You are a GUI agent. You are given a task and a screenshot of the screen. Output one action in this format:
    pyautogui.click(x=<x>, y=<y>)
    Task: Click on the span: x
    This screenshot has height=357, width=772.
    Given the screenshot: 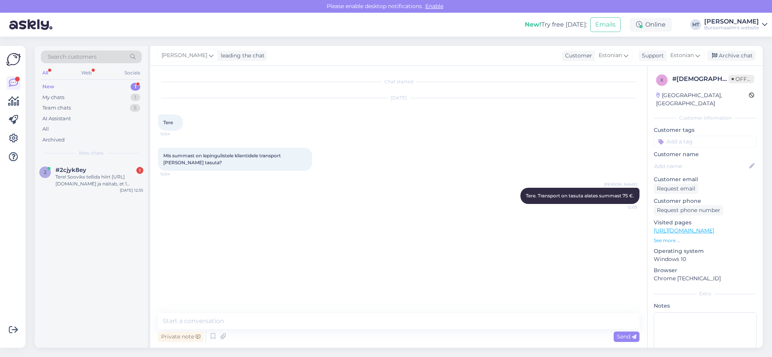 What is the action you would take?
    pyautogui.click(x=662, y=80)
    